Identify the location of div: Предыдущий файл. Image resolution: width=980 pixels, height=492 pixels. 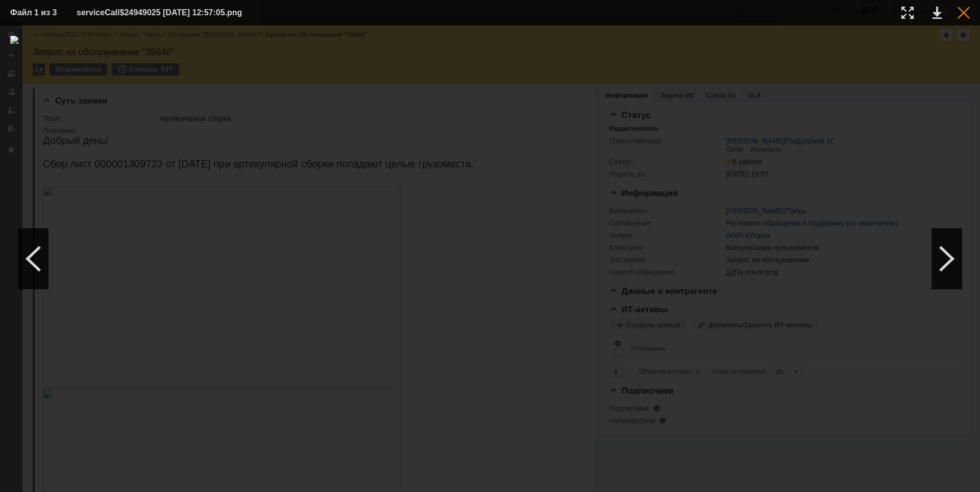
(33, 259).